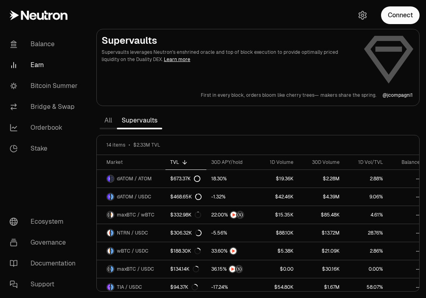 This screenshot has height=298, width=426. What do you see at coordinates (277, 233) in the screenshot?
I see `a: $88.10K` at bounding box center [277, 233].